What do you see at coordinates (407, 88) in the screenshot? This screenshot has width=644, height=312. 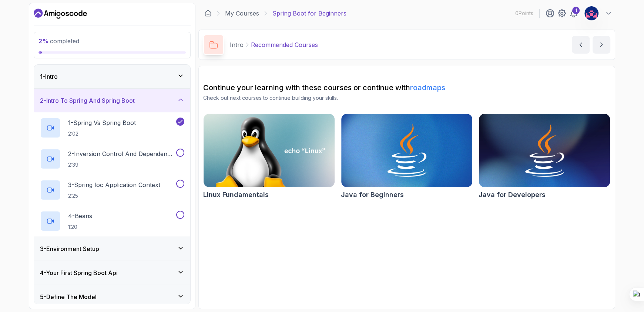 I see `h2: Continue your learning with these courses or continue with` at bounding box center [407, 88].